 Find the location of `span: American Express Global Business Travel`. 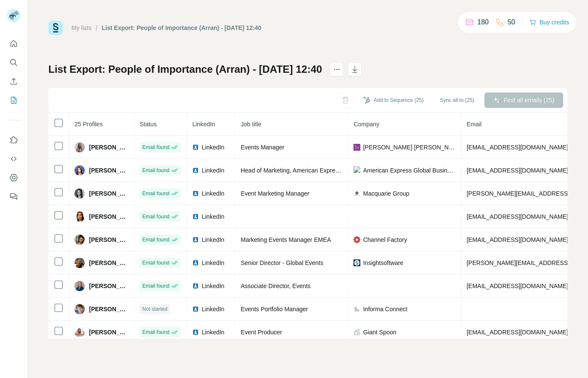

span: American Express Global Business Travel is located at coordinates (409, 171).